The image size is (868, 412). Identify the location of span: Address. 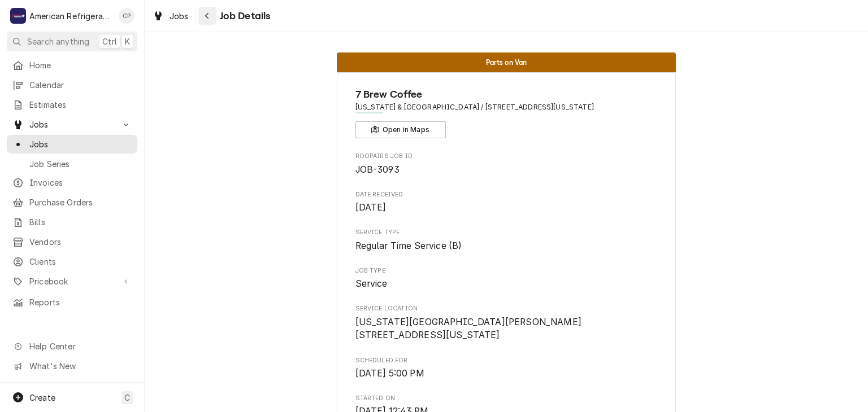
(506, 107).